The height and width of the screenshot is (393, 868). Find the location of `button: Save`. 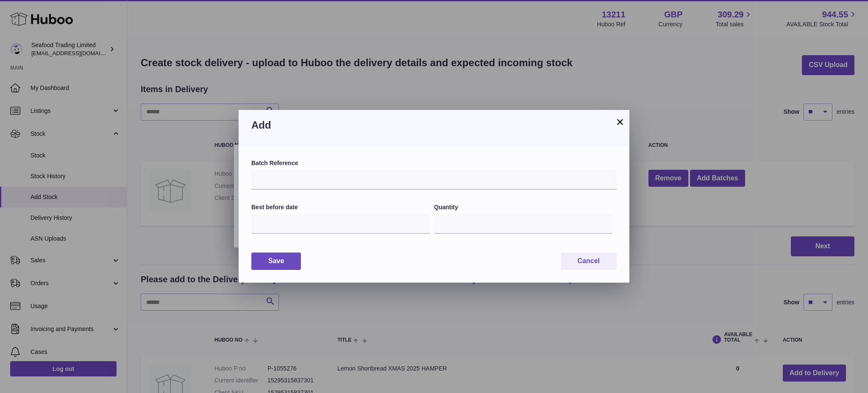

button: Save is located at coordinates (276, 261).